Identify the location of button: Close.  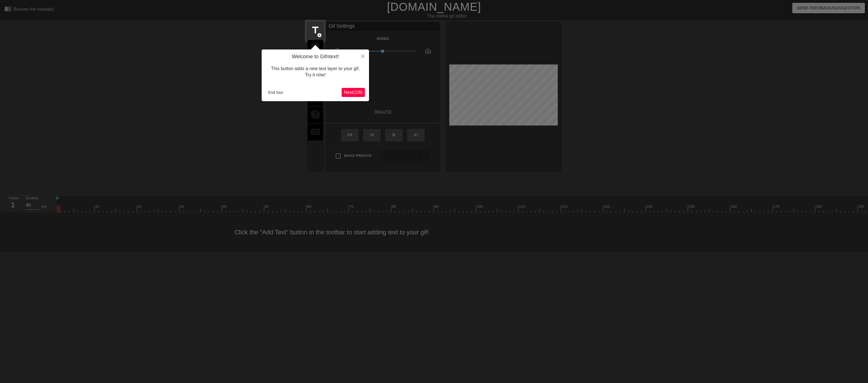
(363, 56).